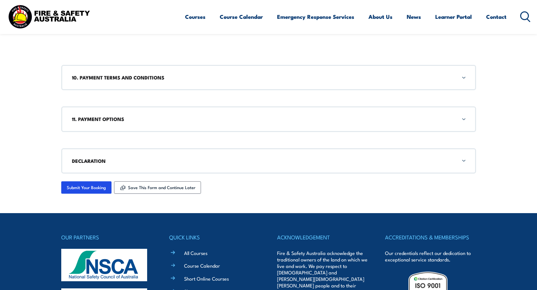  I want to click on a: Emergency Response Services, so click(316, 17).